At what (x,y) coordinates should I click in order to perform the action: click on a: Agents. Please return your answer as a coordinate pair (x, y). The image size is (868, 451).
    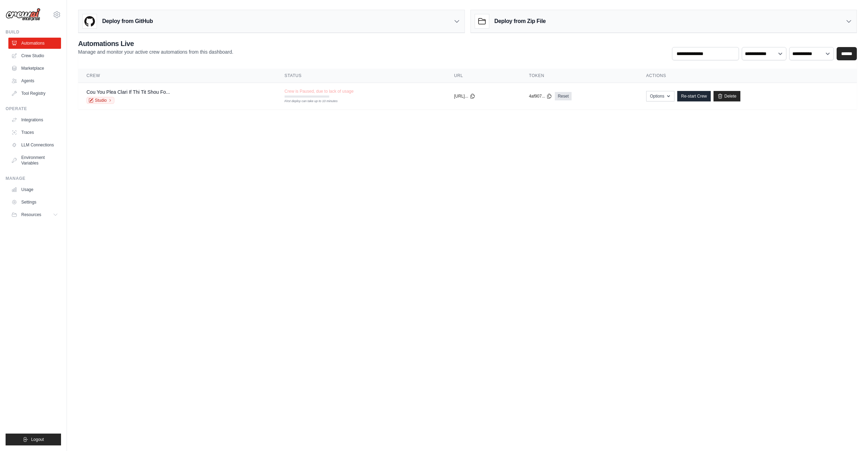
    Looking at the image, I should click on (35, 81).